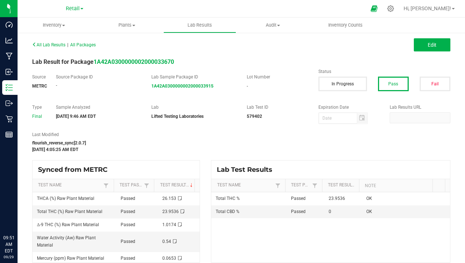 Image resolution: width=465 pixels, height=263 pixels. What do you see at coordinates (9, 25) in the screenshot?
I see `inline-svg: Dashboard` at bounding box center [9, 25].